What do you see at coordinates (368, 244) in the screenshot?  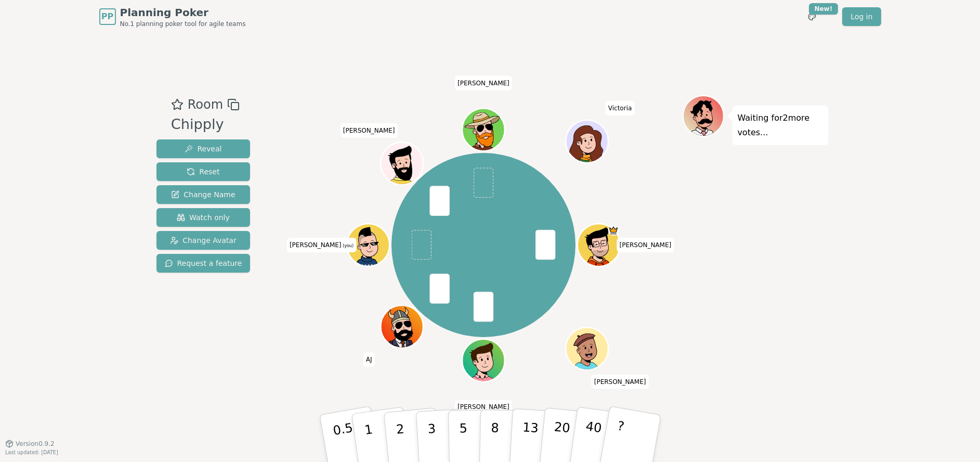 I see `button: Click to change your avatar` at bounding box center [368, 244].